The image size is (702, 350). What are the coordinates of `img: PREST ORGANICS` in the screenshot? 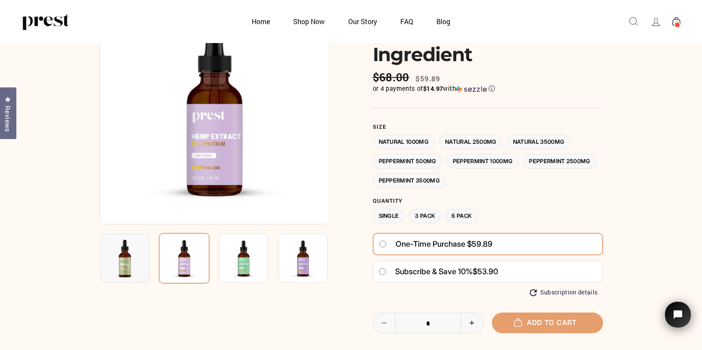 It's located at (45, 22).